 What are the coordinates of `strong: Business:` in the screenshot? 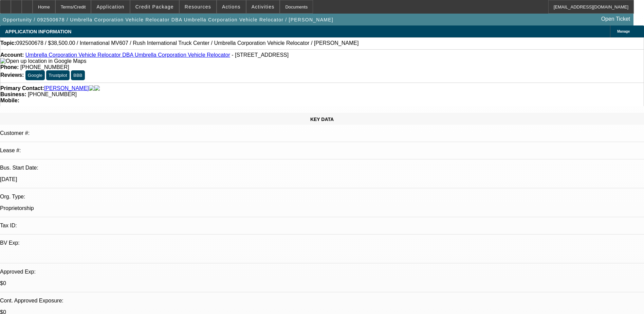 It's located at (13, 94).